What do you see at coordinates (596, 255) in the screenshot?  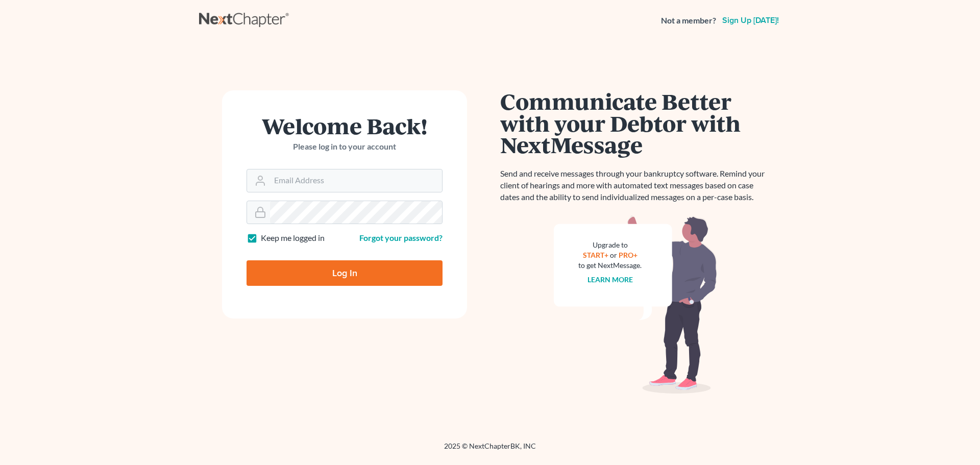 I see `a: START+` at bounding box center [596, 255].